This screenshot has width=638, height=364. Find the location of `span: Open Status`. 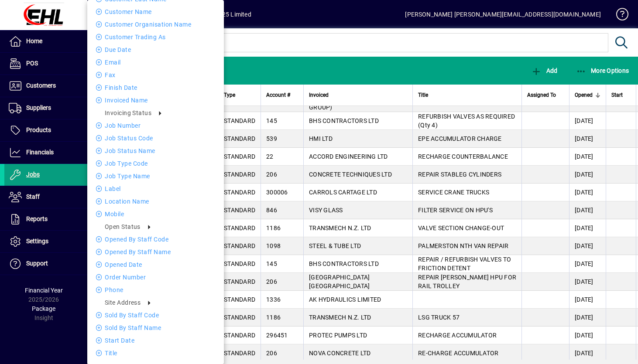

span: Open Status is located at coordinates (122, 227).